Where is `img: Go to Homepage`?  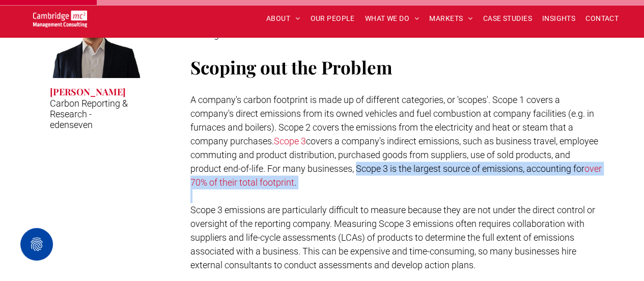 img: Go to Homepage is located at coordinates (60, 19).